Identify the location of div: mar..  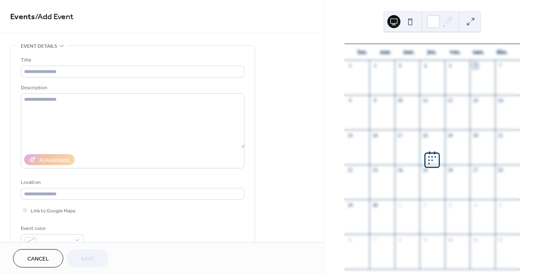
(386, 52).